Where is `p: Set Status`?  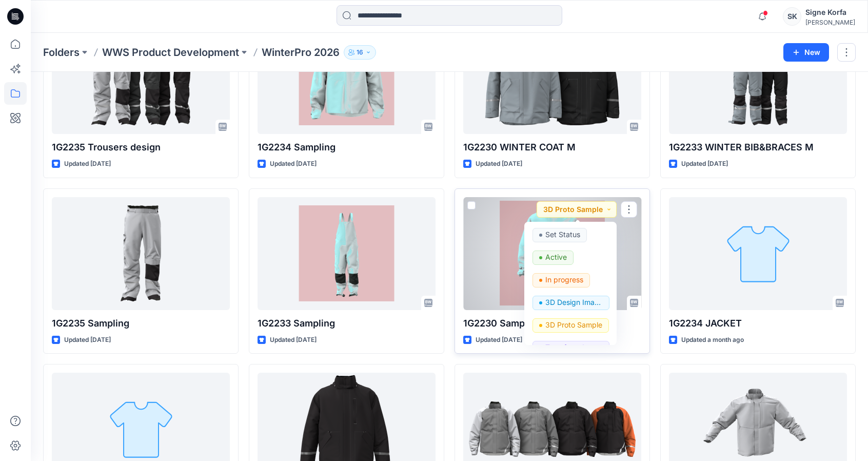 p: Set Status is located at coordinates (563, 235).